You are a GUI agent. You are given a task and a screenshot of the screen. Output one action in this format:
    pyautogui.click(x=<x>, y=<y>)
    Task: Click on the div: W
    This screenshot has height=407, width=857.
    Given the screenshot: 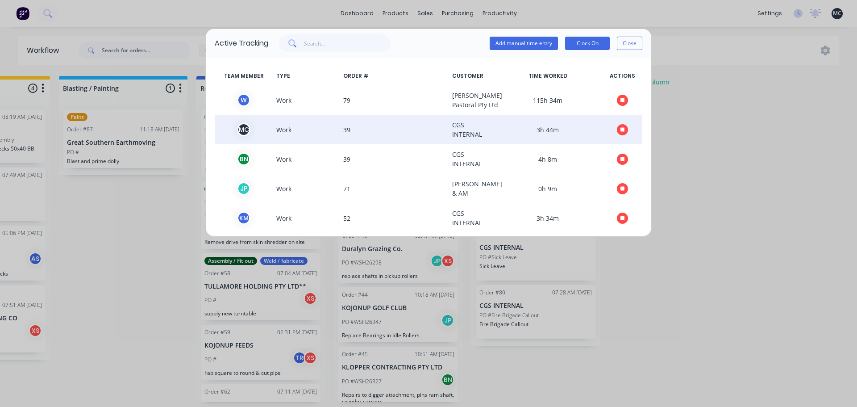 What is the action you would take?
    pyautogui.click(x=244, y=100)
    